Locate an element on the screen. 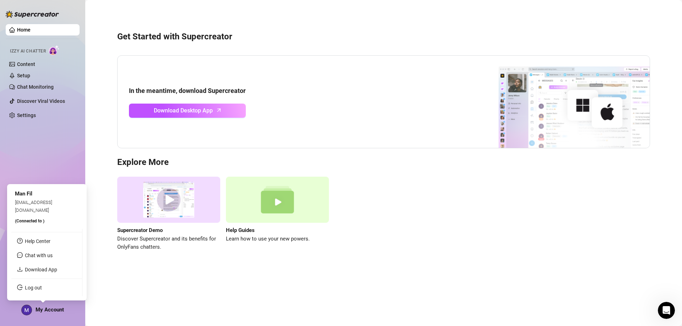 The image size is (682, 326). img: help guides is located at coordinates (277, 200).